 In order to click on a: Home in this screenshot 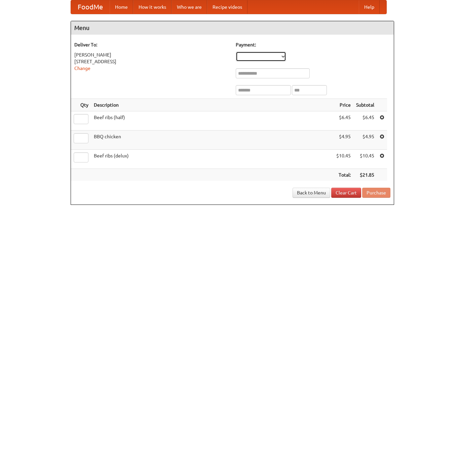, I will do `click(121, 7)`.